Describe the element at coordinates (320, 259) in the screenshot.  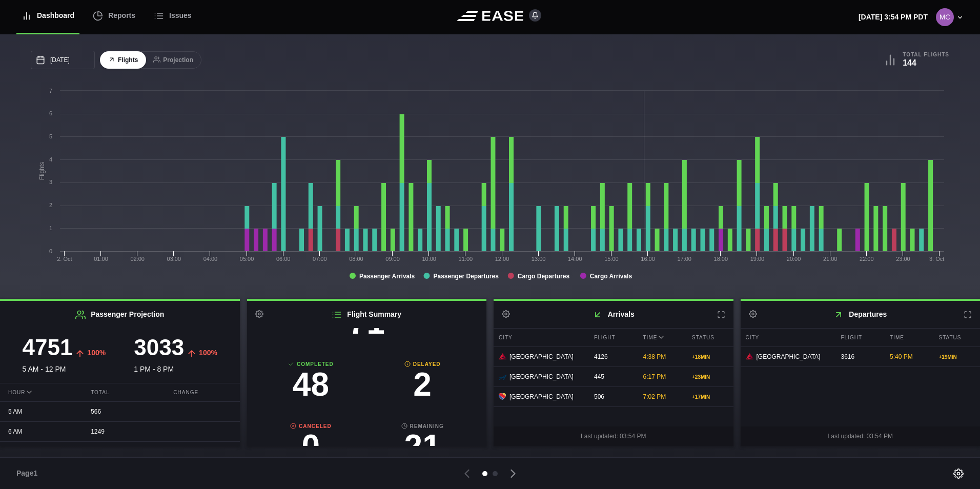
I see `text: 07:00` at that location.